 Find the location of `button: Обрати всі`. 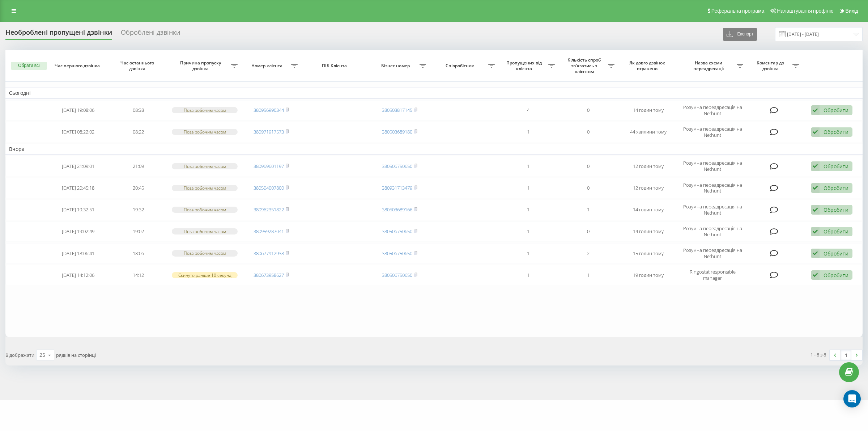

button: Обрати всі is located at coordinates (29, 66).